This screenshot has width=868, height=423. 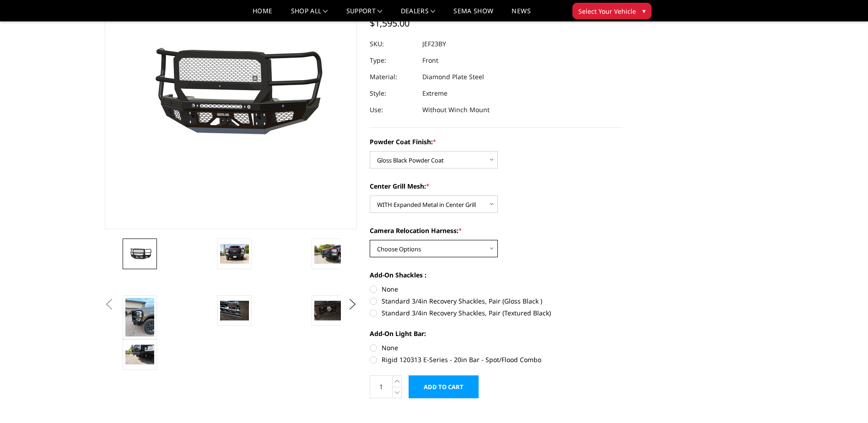 I want to click on a: Home, so click(x=262, y=14).